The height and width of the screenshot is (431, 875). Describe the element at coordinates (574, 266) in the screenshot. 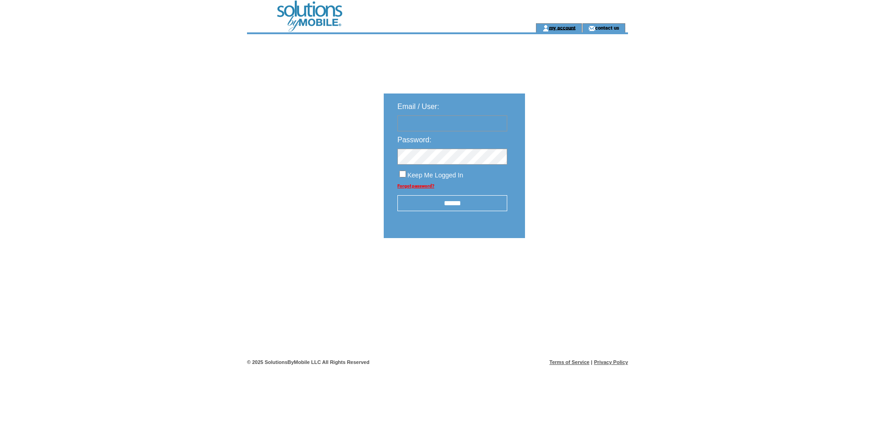

I see `img: transparent.png` at that location.